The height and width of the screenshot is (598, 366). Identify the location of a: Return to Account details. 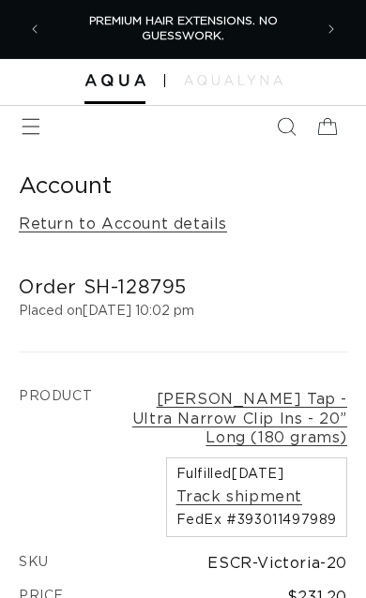
(123, 224).